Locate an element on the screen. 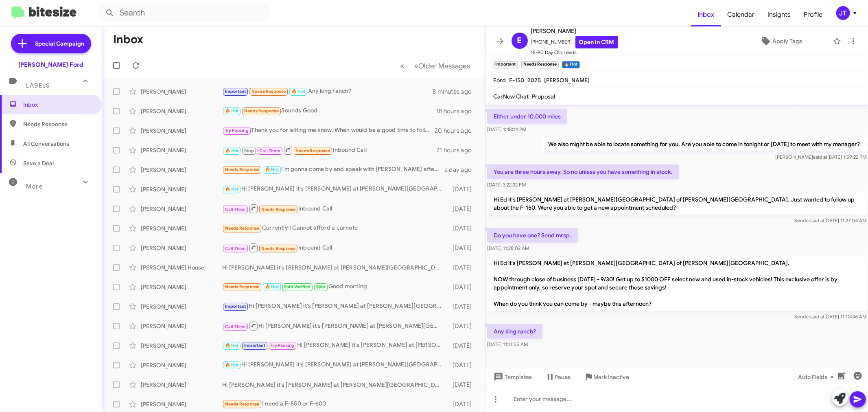  div: Thank you for letting me know. When would be a good time to follow up with you? is located at coordinates (329, 130).